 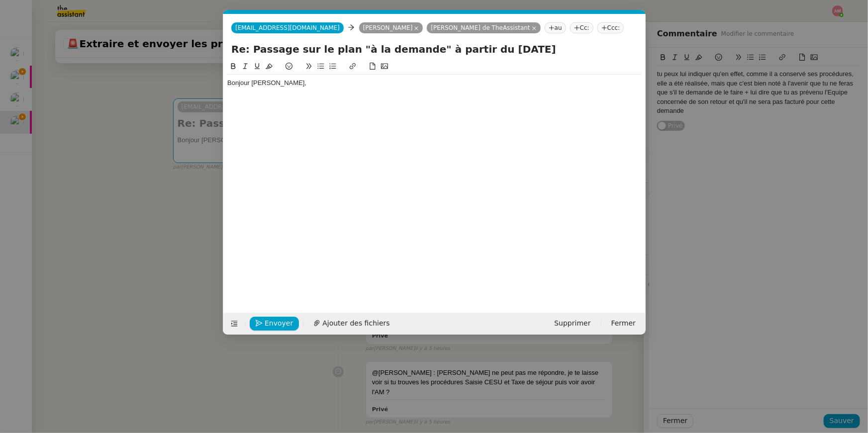 I want to click on button: Ajouter des fichiers, so click(x=351, y=324).